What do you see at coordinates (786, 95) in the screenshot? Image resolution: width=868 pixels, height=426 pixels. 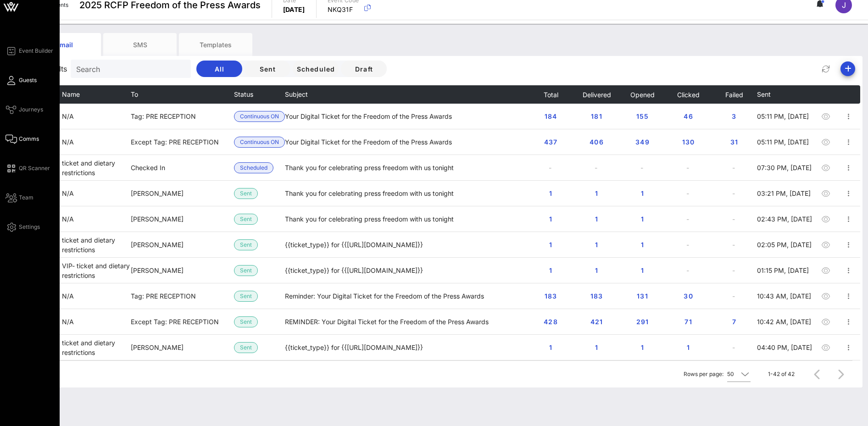 I see `th: Sent` at bounding box center [786, 95].